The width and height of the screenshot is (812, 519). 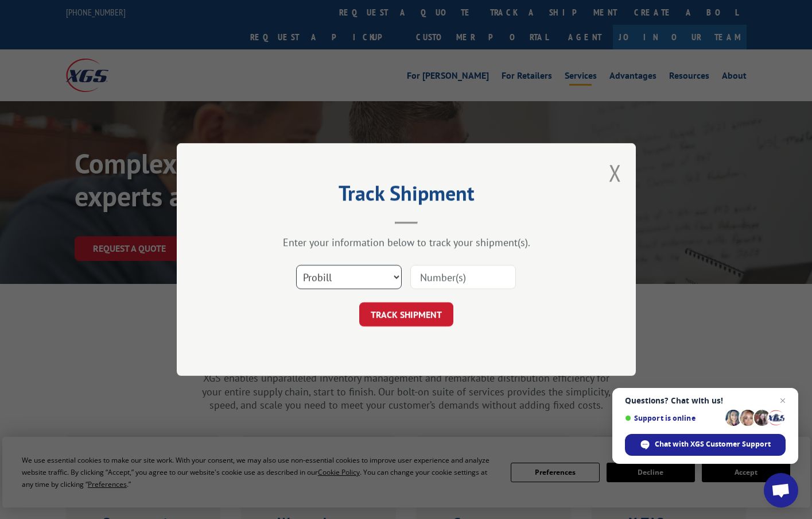 I want to click on h2: Track Shipment, so click(x=406, y=196).